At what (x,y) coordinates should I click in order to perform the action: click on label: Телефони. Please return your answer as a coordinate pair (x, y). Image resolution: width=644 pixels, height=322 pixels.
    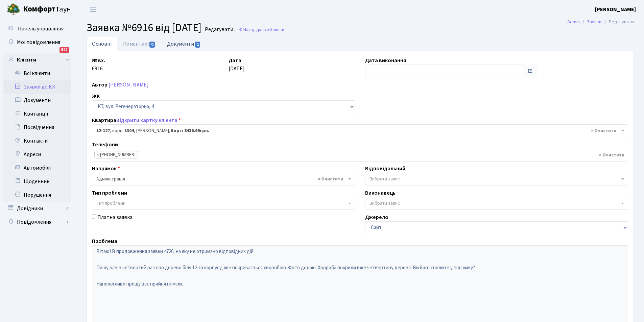
    Looking at the image, I should click on (104, 144).